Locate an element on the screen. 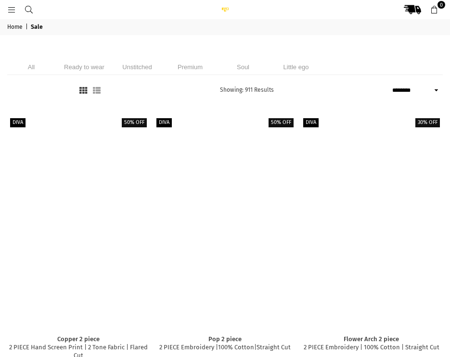  button: ADVANCE FILTER is located at coordinates (39, 90).